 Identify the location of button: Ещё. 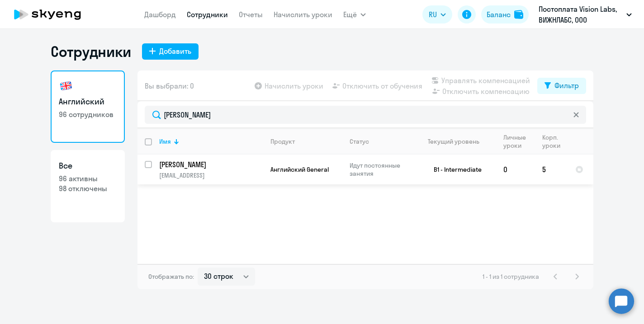
(355, 15).